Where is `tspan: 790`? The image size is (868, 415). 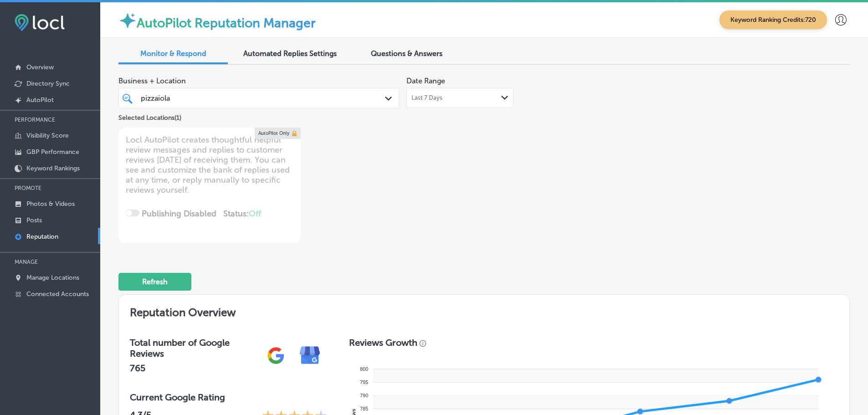
tspan: 790 is located at coordinates (364, 396).